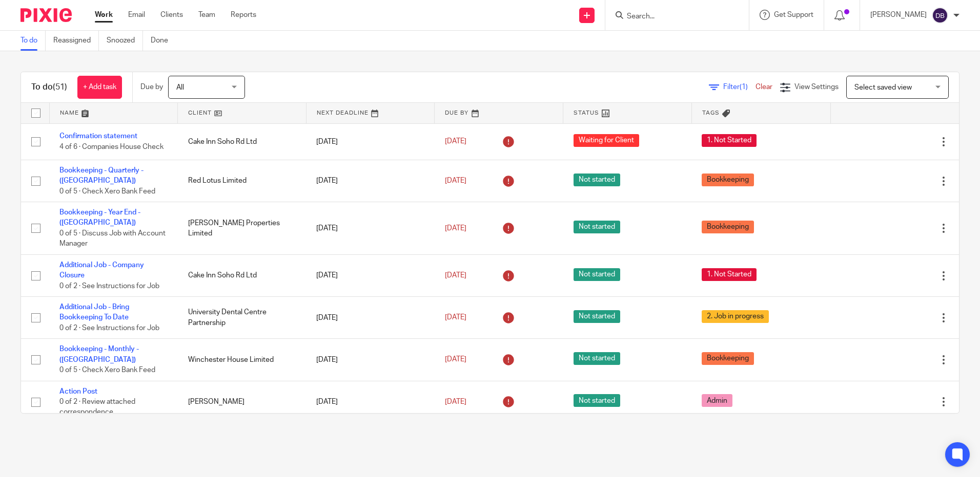 The height and width of the screenshot is (477, 980). I want to click on span: Get Support, so click(793, 15).